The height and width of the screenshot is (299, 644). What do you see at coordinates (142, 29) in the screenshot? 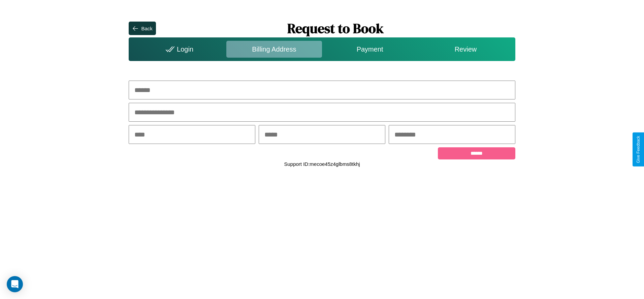
I see `button: Back` at bounding box center [142, 29].